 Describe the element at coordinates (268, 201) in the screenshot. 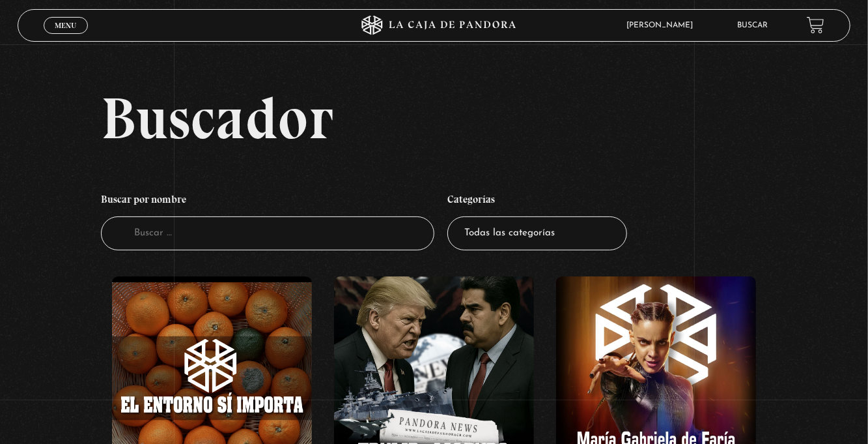

I see `h4: Buscar por nombre` at that location.